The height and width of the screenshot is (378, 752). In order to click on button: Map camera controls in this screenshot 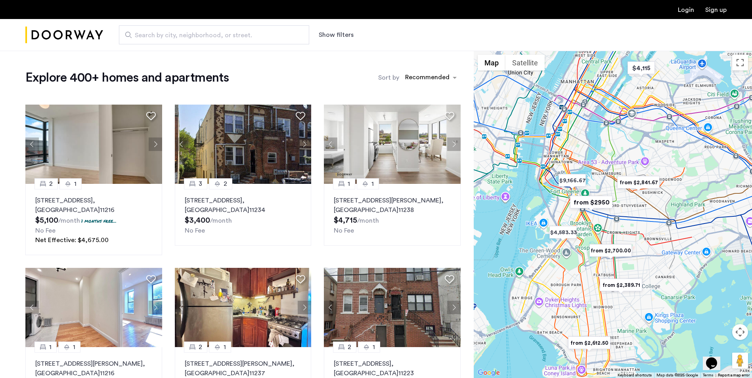, I will do `click(741, 332)`.